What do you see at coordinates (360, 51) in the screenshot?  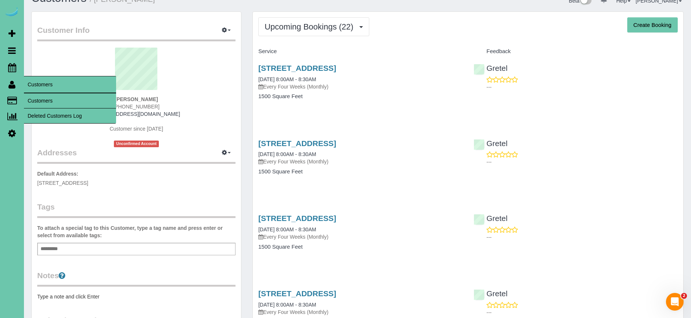 I see `h4: Service` at bounding box center [360, 51].